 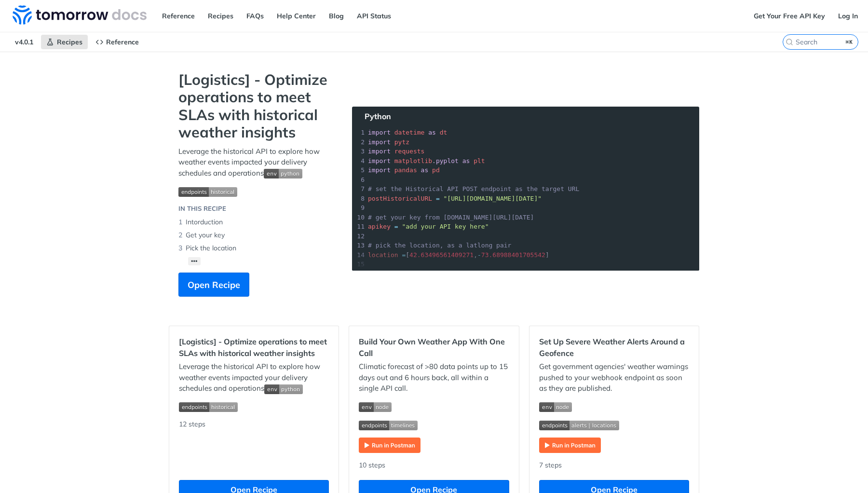 I want to click on a: API Status, so click(x=373, y=16).